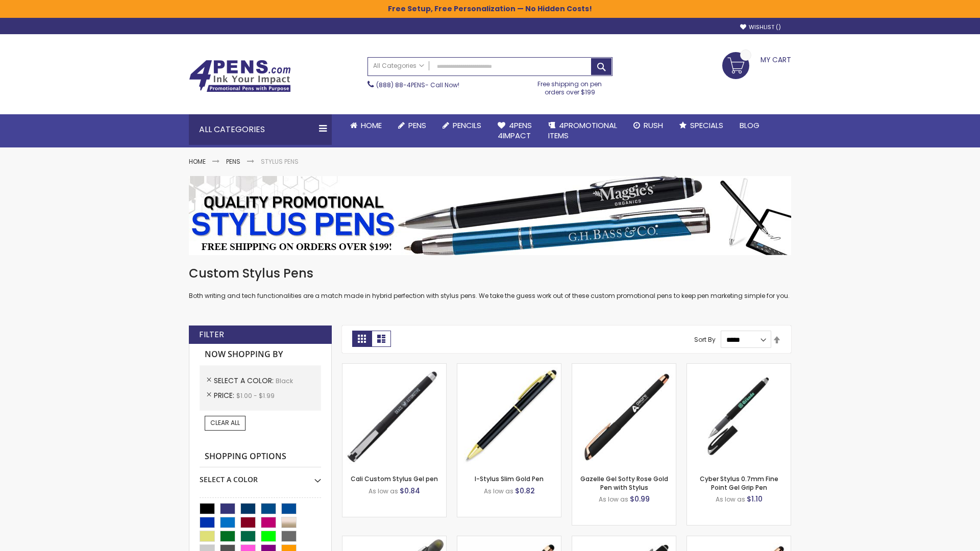 The image size is (980, 551). What do you see at coordinates (371, 125) in the screenshot?
I see `span: Home` at bounding box center [371, 125].